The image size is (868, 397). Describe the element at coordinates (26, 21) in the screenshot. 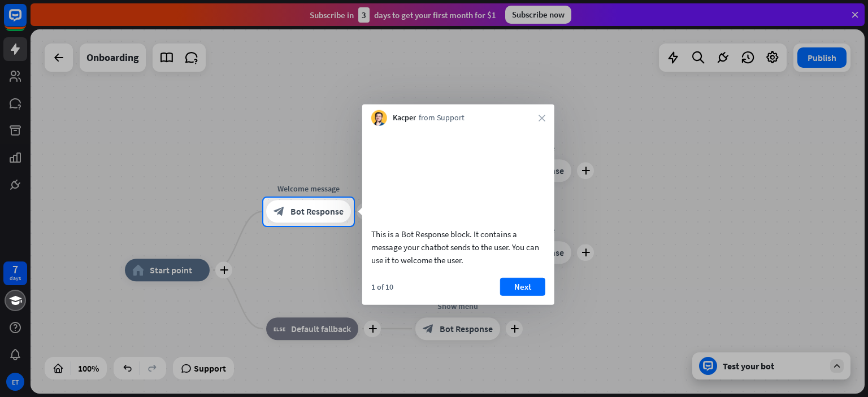

I see `button: Open LiveChat chat widget` at that location.